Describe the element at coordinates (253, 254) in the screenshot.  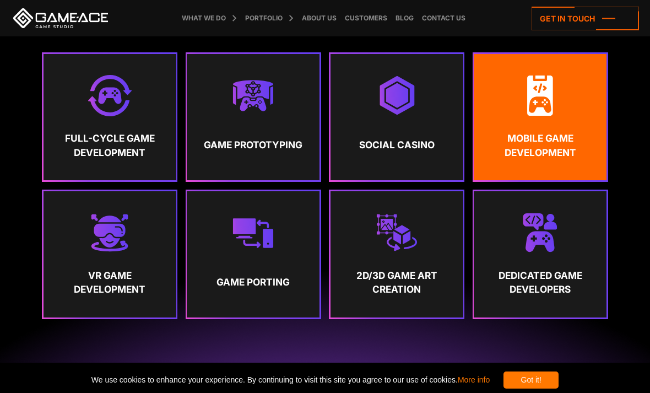
I see `a: Game Porting` at that location.